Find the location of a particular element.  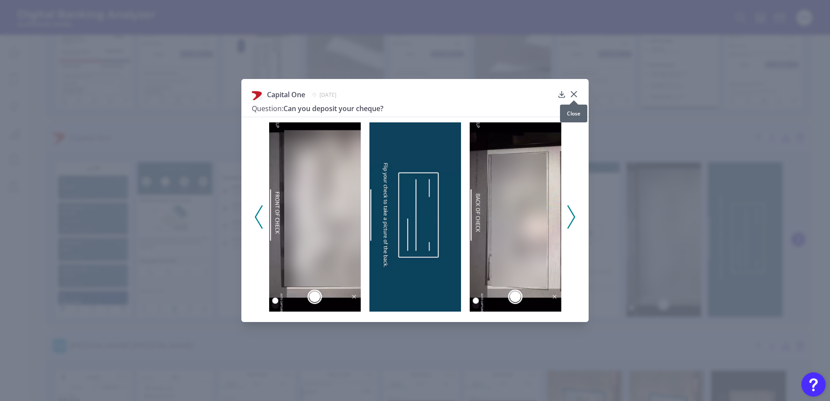

h3: Can you deposit your cheque? is located at coordinates (403, 109).